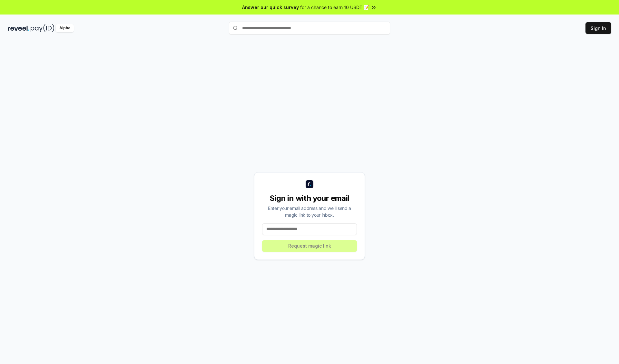  Describe the element at coordinates (310, 212) in the screenshot. I see `div: Enter your email address and we’ll send a magic link to your inbox.` at that location.